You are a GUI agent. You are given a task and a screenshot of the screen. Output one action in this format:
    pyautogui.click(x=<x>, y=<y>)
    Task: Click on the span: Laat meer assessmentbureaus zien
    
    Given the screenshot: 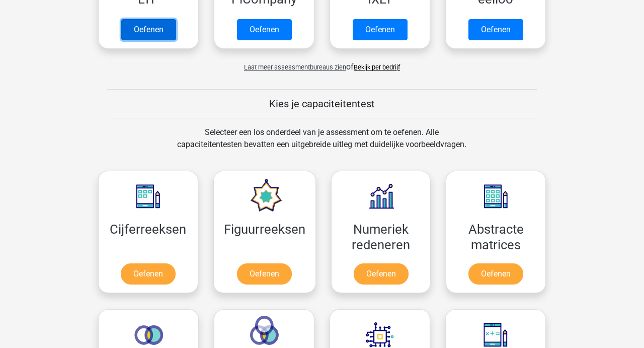 What is the action you would take?
    pyautogui.click(x=295, y=67)
    